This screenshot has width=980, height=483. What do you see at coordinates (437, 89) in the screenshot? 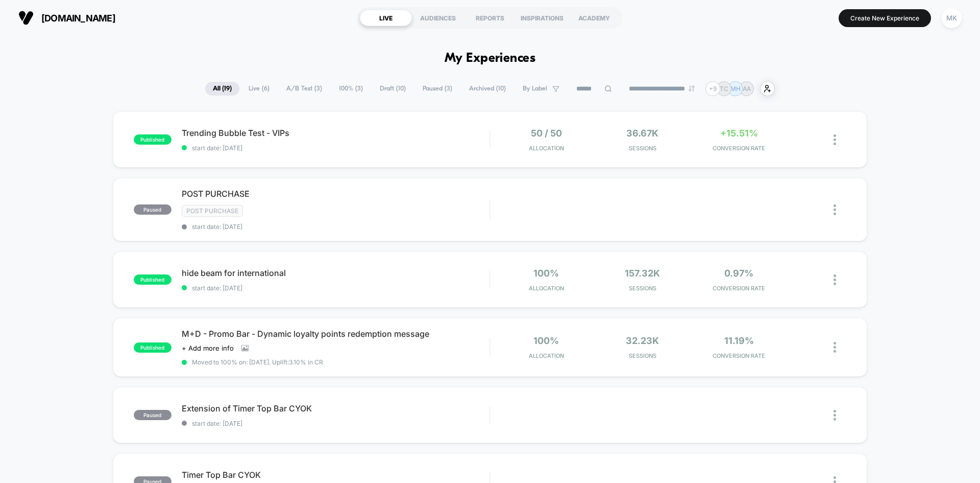
I see `span: Paused ( 3 )` at bounding box center [437, 89].